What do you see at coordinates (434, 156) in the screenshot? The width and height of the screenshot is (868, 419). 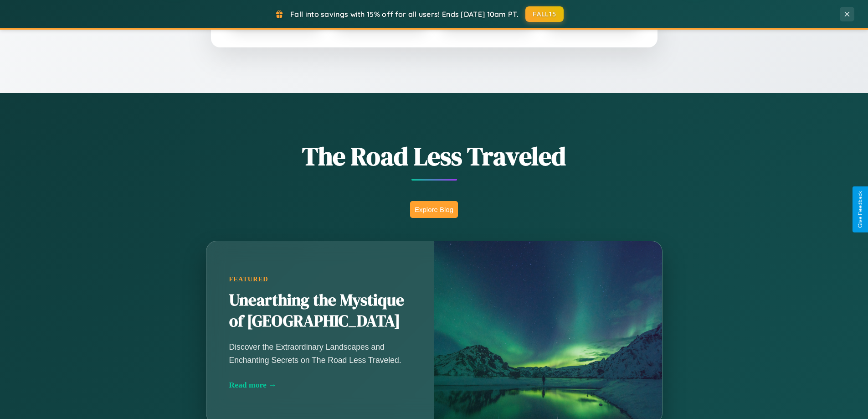 I see `h1: The Road Less Traveled` at bounding box center [434, 156].